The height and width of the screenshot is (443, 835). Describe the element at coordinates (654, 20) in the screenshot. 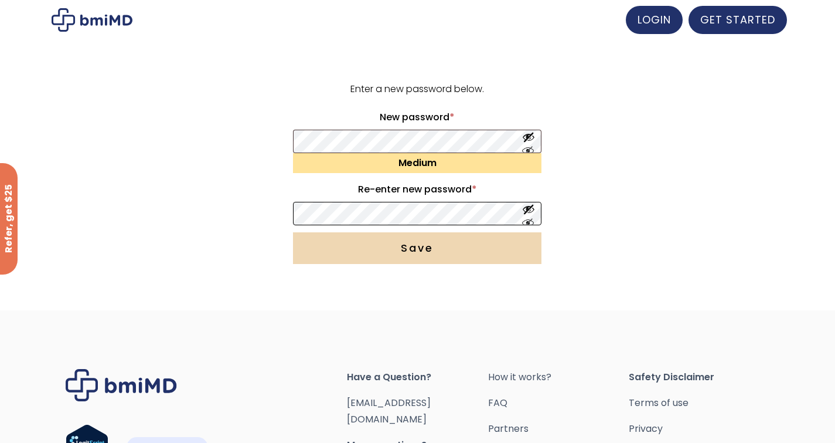

I see `a: LOGIN` at that location.